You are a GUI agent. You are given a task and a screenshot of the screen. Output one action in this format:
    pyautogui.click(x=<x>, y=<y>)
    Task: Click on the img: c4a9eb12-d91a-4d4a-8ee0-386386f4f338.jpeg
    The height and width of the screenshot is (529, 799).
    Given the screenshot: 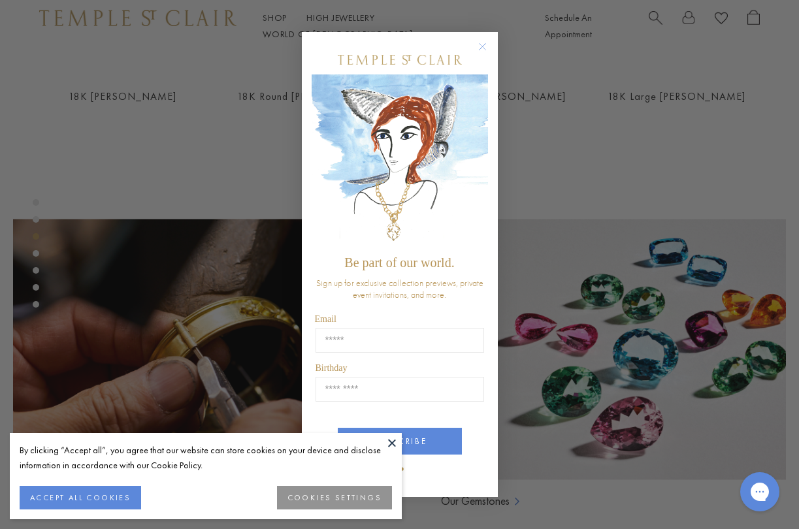 What is the action you would take?
    pyautogui.click(x=400, y=161)
    